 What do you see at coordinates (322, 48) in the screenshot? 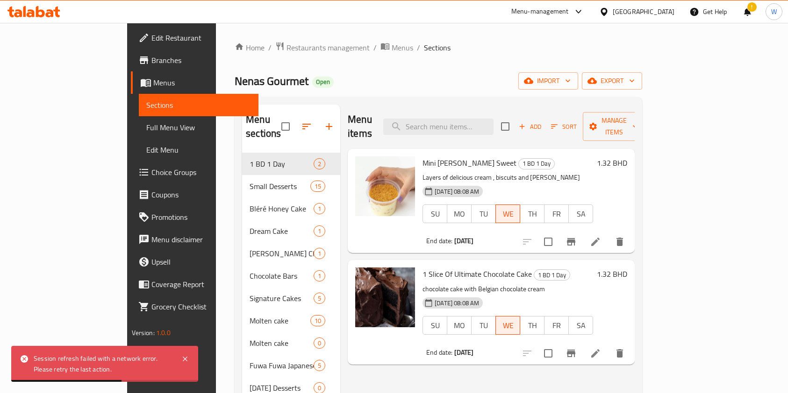
I see `a: Restaurants management` at bounding box center [322, 48].